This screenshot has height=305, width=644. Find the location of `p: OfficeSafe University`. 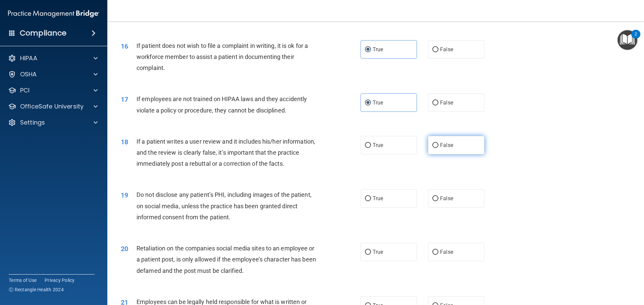

p: OfficeSafe University is located at coordinates (52, 106).